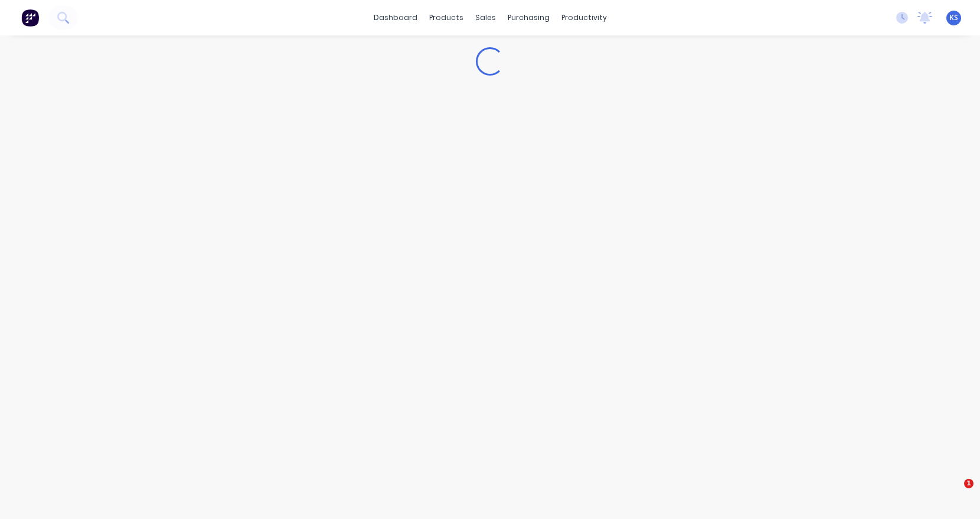  Describe the element at coordinates (30, 17) in the screenshot. I see `img: Factory` at that location.